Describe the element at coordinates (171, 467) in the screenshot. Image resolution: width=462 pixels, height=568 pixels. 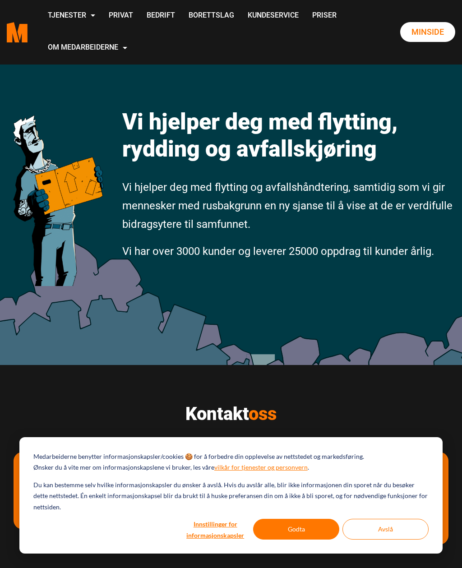
I see `p: Ønsker du å vite mer om informasjonskapslene vi bruker, les våre .` at that location.